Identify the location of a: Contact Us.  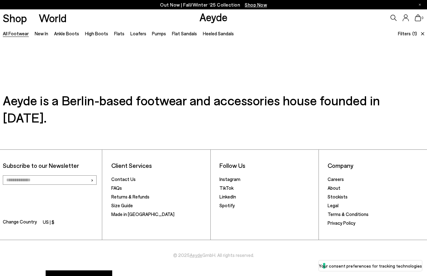
(123, 179).